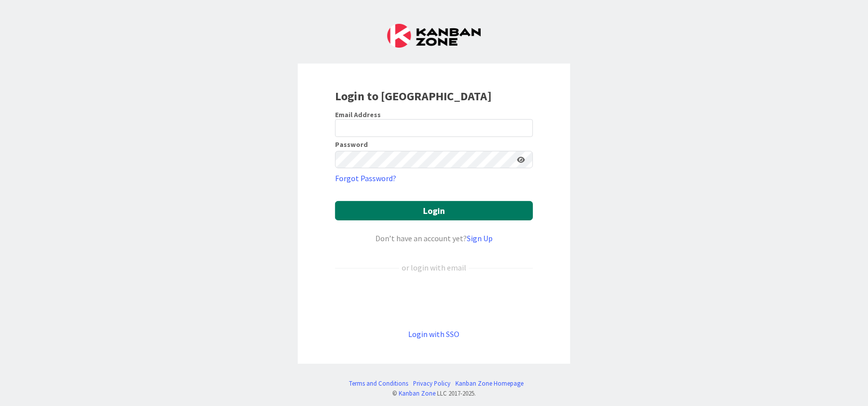 Image resolution: width=868 pixels, height=406 pixels. I want to click on a: Sign Up, so click(480, 238).